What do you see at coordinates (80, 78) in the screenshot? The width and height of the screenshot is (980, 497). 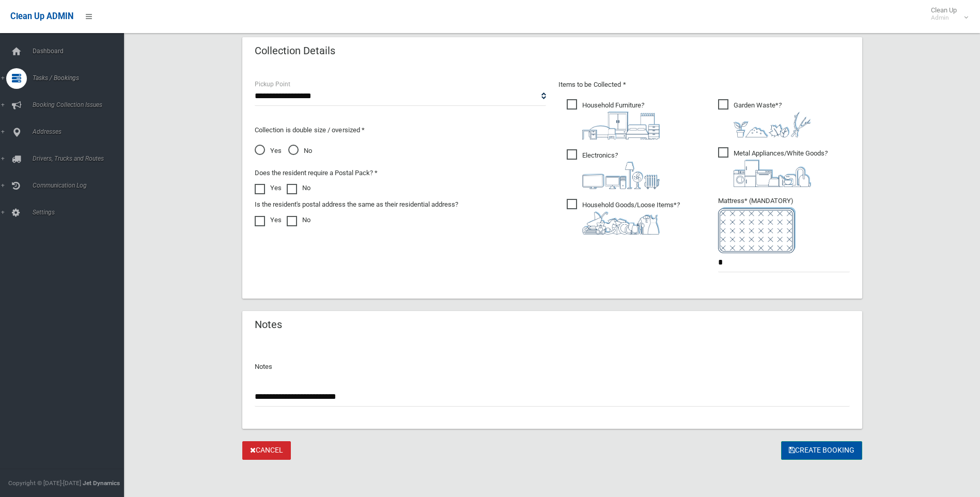 I see `span: Tasks / Bookings` at bounding box center [80, 78].